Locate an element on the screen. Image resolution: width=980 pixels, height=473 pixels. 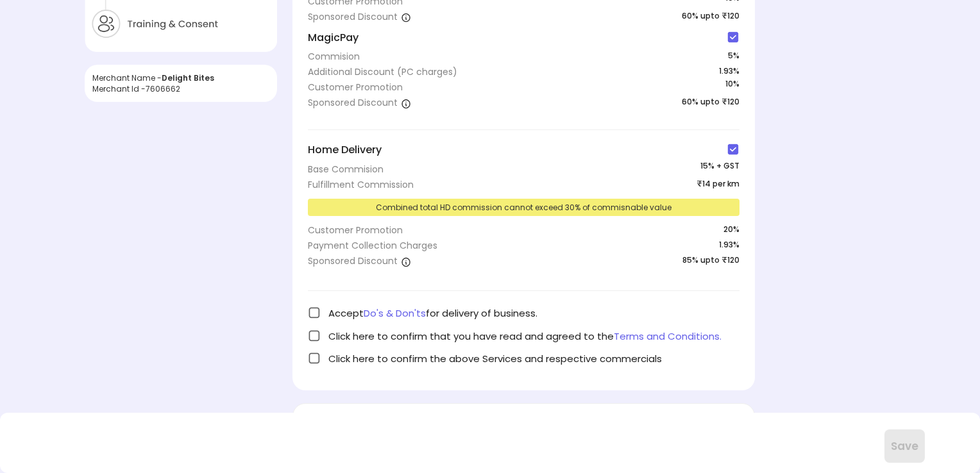
div: Commision is located at coordinates (333, 56).